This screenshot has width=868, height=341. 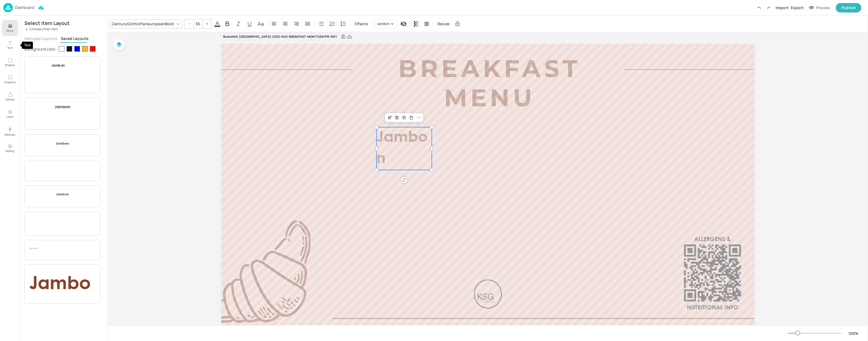 I want to click on div: Save Layout, so click(x=397, y=118).